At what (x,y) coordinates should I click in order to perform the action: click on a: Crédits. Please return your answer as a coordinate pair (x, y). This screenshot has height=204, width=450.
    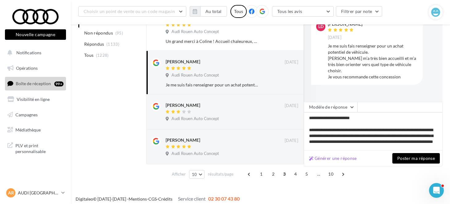
    Looking at the image, I should click on (165, 199).